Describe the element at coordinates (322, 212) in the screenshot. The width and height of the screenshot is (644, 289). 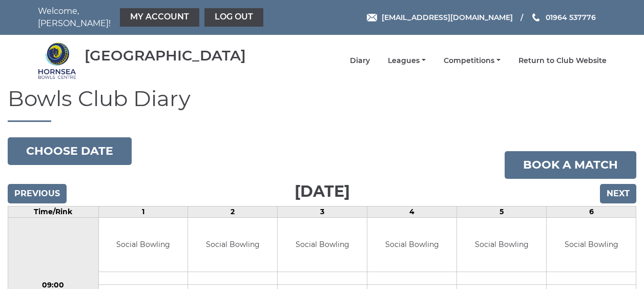
I see `td: 3` at that location.